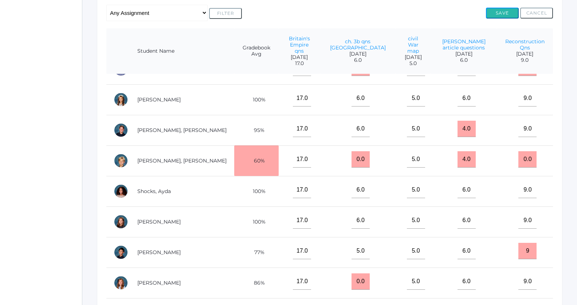  What do you see at coordinates (225, 13) in the screenshot?
I see `button: Filter` at bounding box center [225, 13].